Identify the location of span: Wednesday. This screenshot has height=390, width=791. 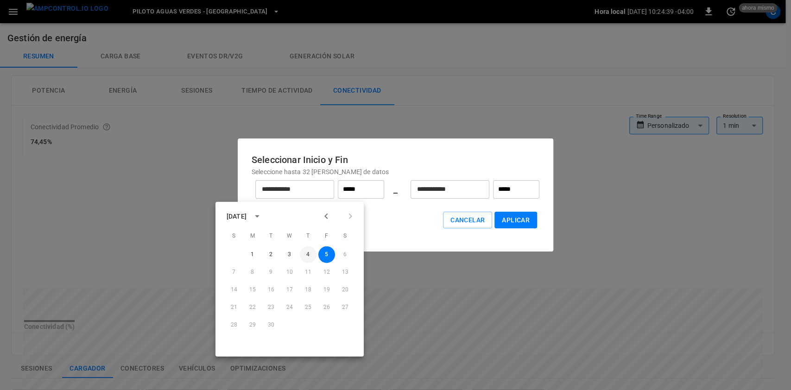
(290, 236).